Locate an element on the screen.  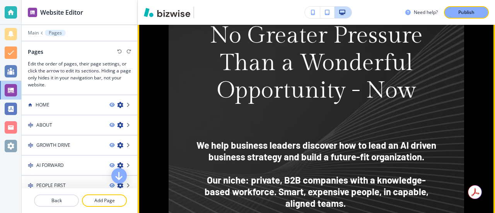
div: DragABOUT is located at coordinates (79, 125).